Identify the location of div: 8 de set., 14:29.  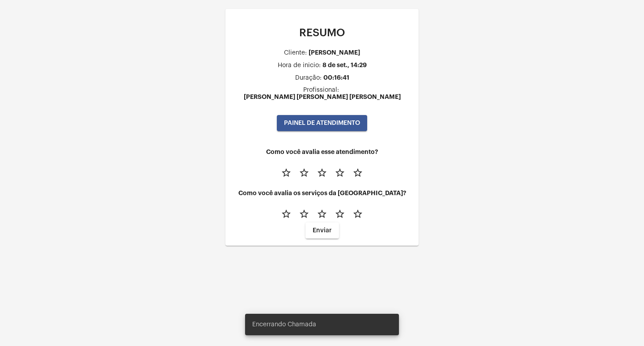
(344, 65).